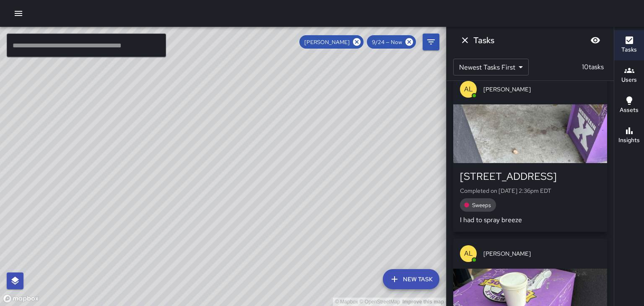 This screenshot has height=306, width=644. Describe the element at coordinates (629, 45) in the screenshot. I see `button: Tasks` at that location.